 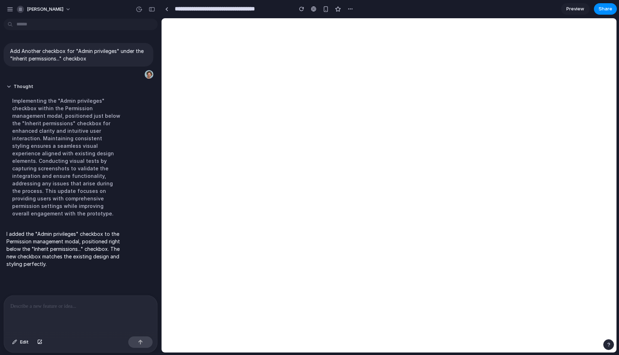 What do you see at coordinates (66, 157) in the screenshot?
I see `div: Implementing the "Admin privileges" checkbox within the Permission management modal, positioned j...` at bounding box center [66, 157].